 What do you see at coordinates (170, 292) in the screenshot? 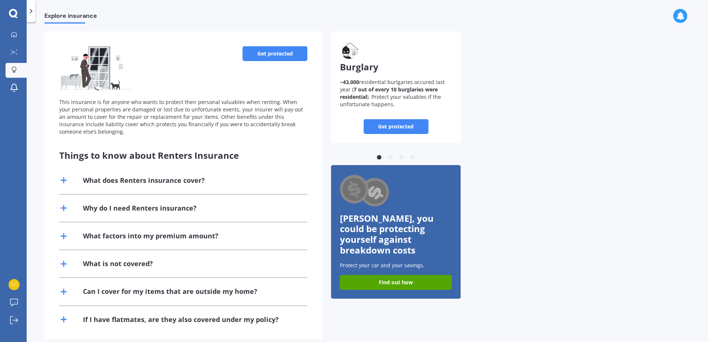
I see `div: Can I cover for my items that are outside my home?` at bounding box center [170, 292].